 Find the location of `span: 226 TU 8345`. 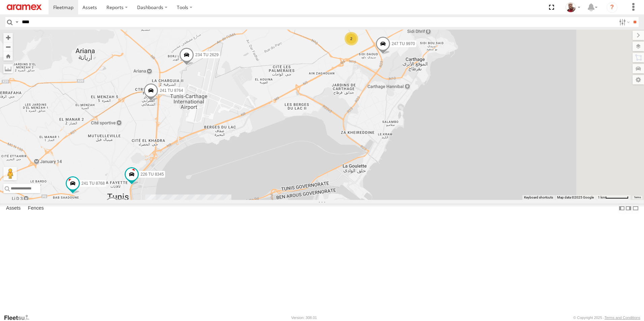

span: 226 TU 8345 is located at coordinates (152, 174).